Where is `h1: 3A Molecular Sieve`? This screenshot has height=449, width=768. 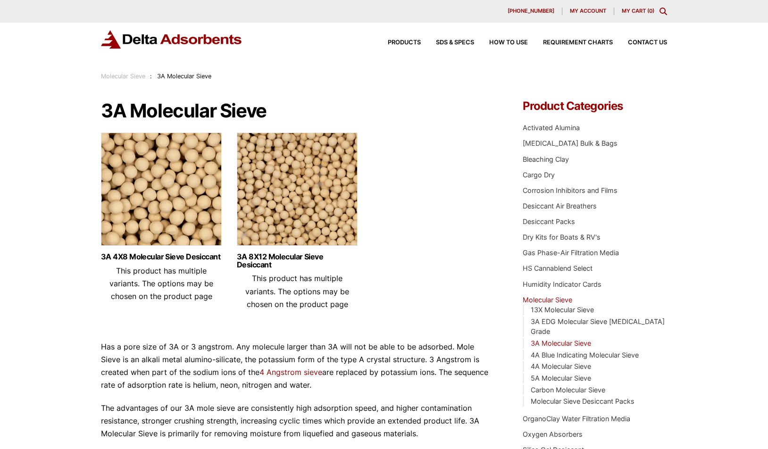
h1: 3A Molecular Sieve is located at coordinates (298, 111).